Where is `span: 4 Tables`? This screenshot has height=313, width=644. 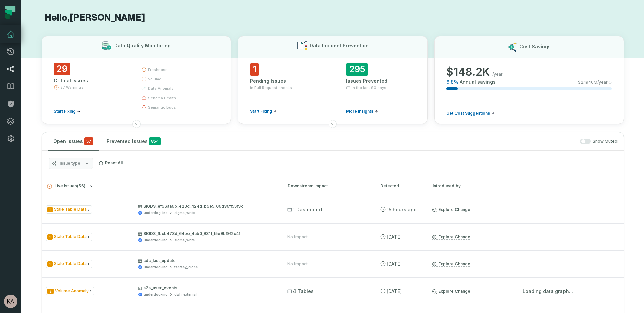 span: 4 Tables is located at coordinates (301, 291).